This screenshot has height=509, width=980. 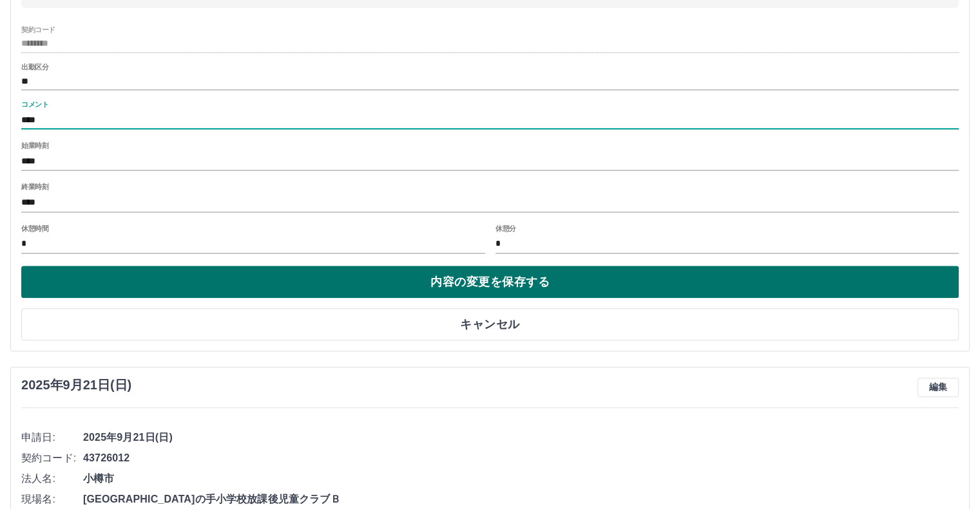 What do you see at coordinates (520, 438) in the screenshot?
I see `span: 2025年9月21日(日)` at bounding box center [520, 438].